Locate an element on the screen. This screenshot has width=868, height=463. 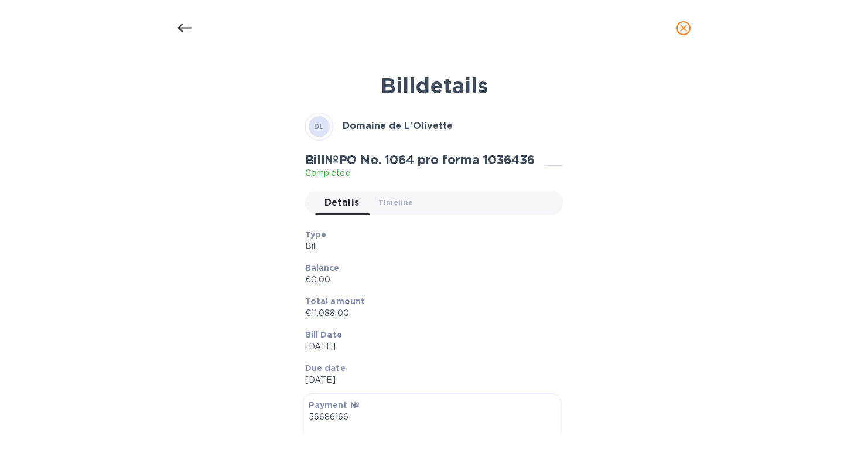
b: Total amount is located at coordinates (335, 301).